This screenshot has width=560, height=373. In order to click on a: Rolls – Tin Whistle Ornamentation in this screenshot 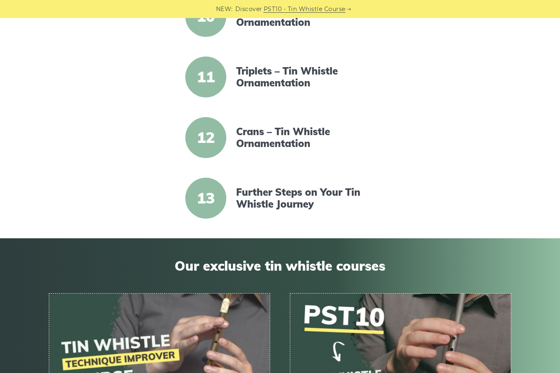, I will do `click(307, 16)`.